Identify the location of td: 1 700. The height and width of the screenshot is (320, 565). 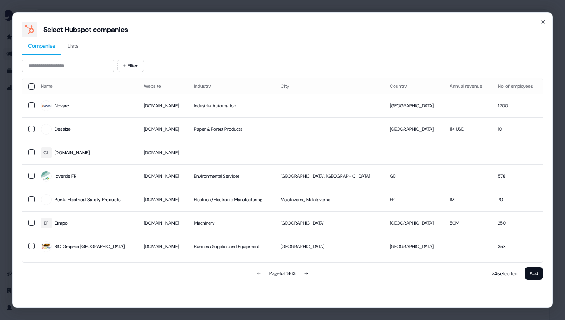
(517, 105).